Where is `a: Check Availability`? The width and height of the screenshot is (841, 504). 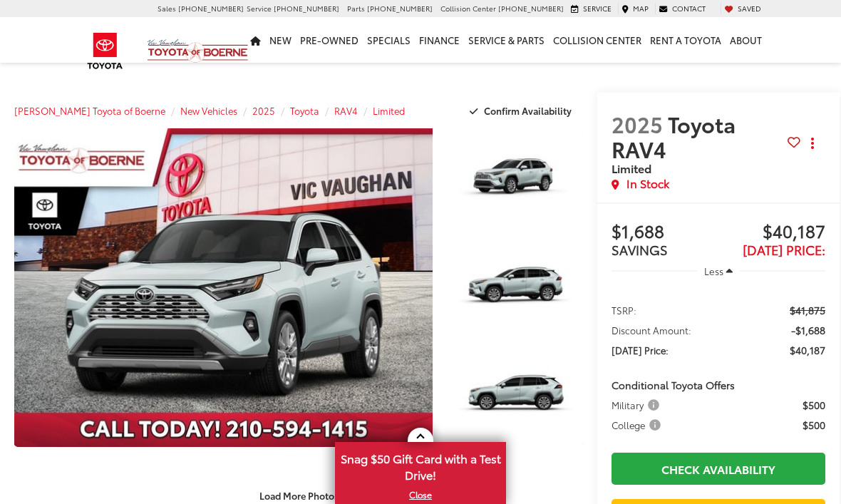
a: Check Availability is located at coordinates (718, 468).